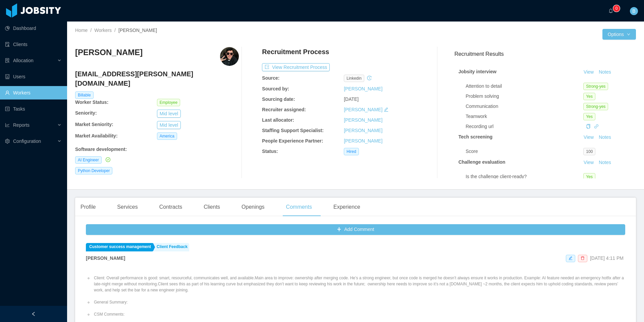 The width and height of the screenshot is (644, 322). Describe the element at coordinates (171, 207) in the screenshot. I see `div: Contracts` at that location.